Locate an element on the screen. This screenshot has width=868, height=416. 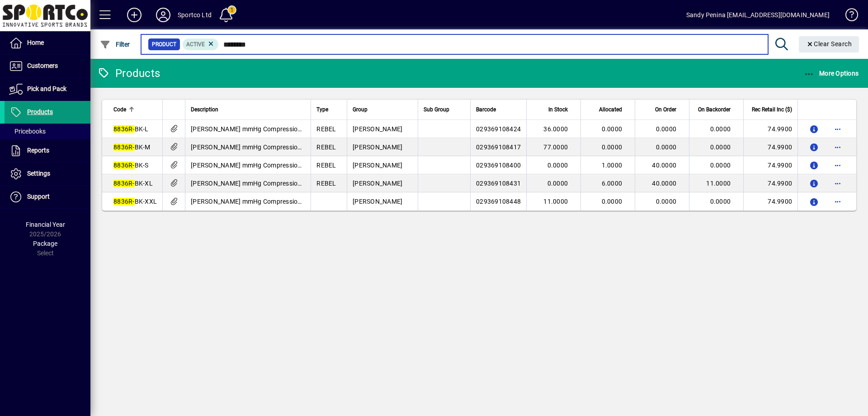
div: On Backorder is located at coordinates (717, 109).